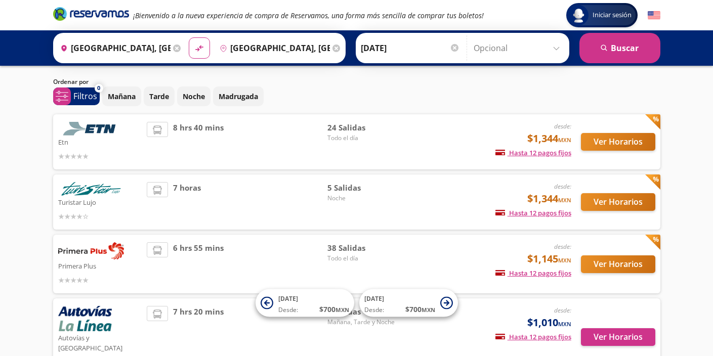 This screenshot has height=356, width=713. Describe the element at coordinates (363, 198) in the screenshot. I see `span: Noche` at that location.